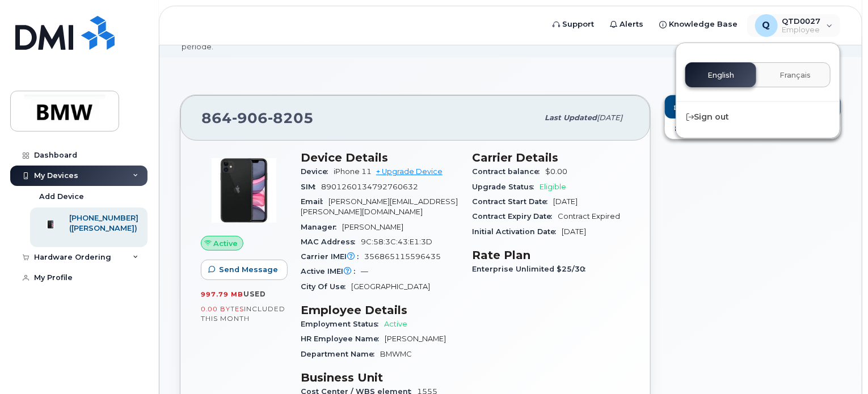 The height and width of the screenshot is (394, 868). What do you see at coordinates (379, 158) in the screenshot?
I see `h3: Device Details` at bounding box center [379, 158].